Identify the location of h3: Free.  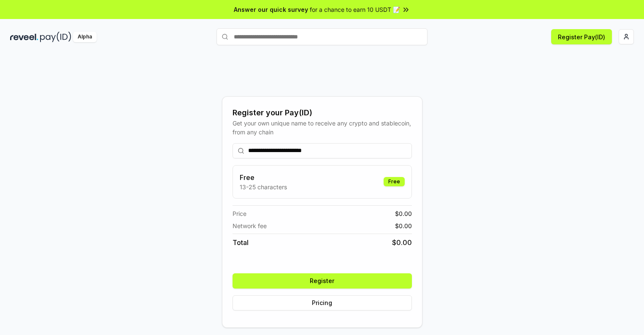
(264, 178).